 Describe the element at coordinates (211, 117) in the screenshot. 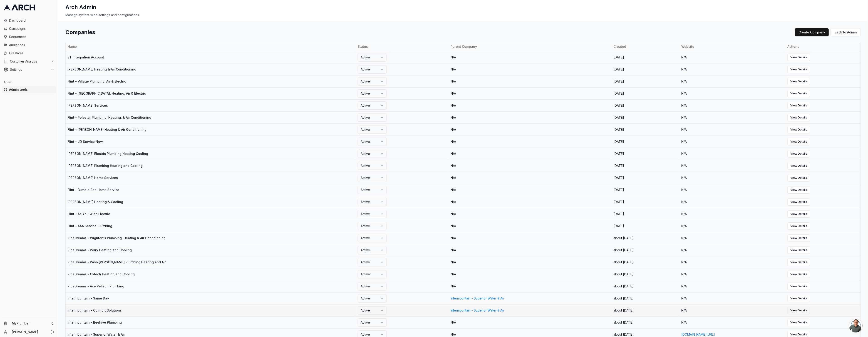

I see `td: Flint - Polestar Plumbing, Heating, & Air Conditioning` at that location.